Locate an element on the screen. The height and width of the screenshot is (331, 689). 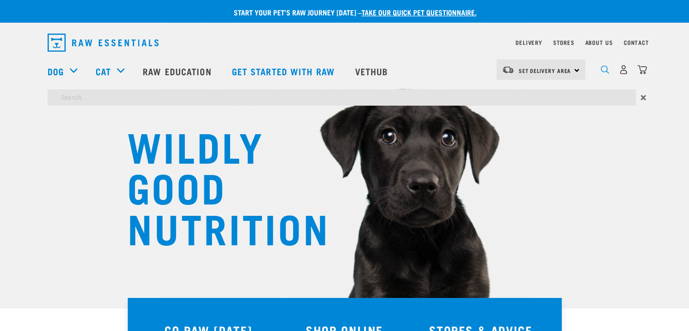
a: Get started with Raw is located at coordinates (285, 71).